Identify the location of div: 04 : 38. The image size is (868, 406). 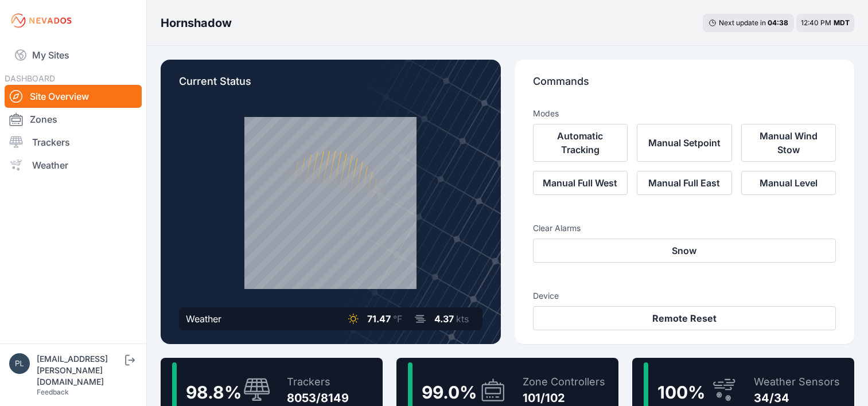
(778, 23).